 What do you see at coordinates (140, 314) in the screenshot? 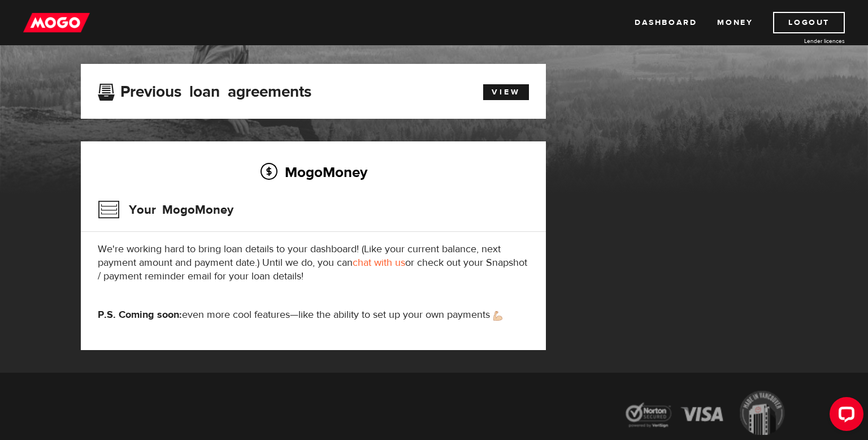
I see `strong: P.S. Coming soon:` at bounding box center [140, 314].